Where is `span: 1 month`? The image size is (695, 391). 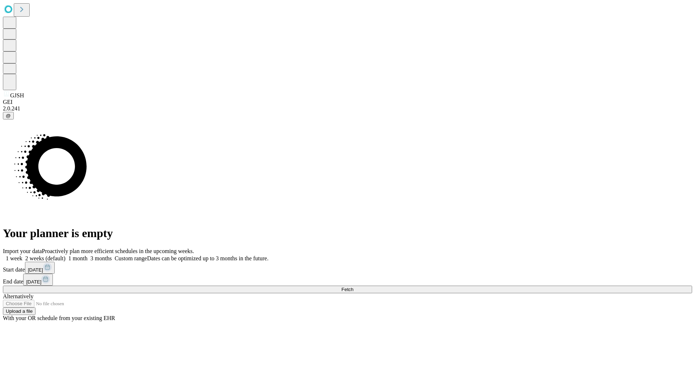
span: 1 month is located at coordinates (78, 258).